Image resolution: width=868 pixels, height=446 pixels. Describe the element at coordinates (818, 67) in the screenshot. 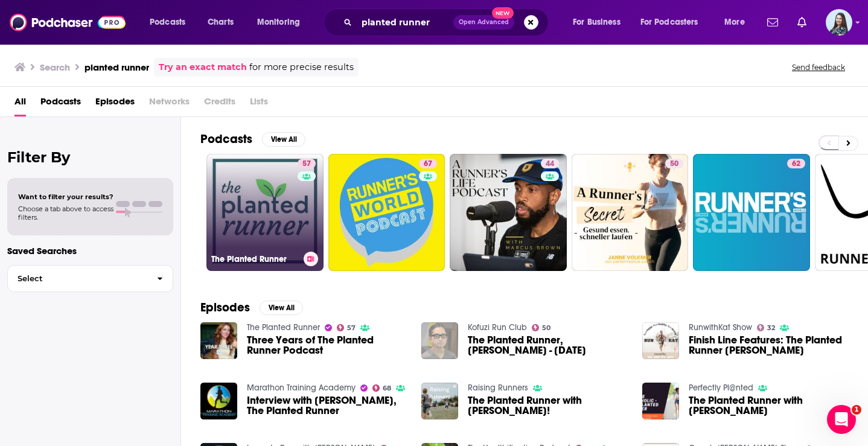

I see `button: Send feedback` at that location.